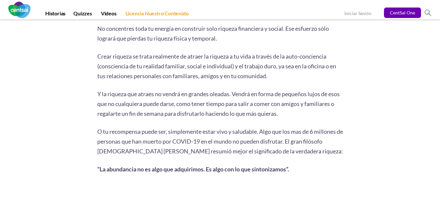 The image size is (440, 210). I want to click on a: Videos, so click(109, 15).